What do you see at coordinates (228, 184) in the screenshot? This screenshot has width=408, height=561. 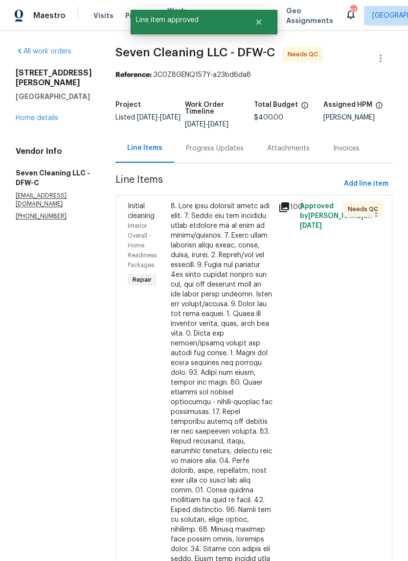 I see `span: Line Items` at bounding box center [228, 184].